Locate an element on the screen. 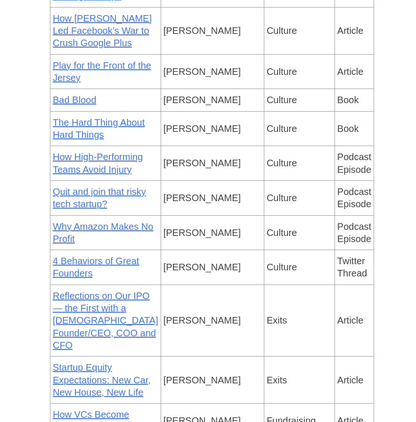  a: Quit and join that risky tech startup? is located at coordinates (99, 198).